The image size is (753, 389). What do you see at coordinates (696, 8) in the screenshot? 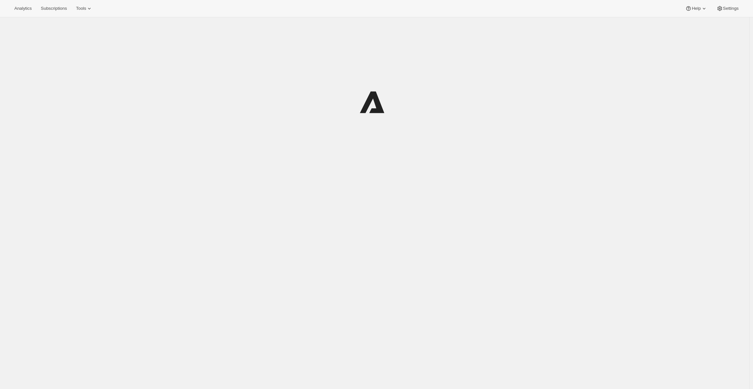
I see `span: Help` at bounding box center [696, 8].